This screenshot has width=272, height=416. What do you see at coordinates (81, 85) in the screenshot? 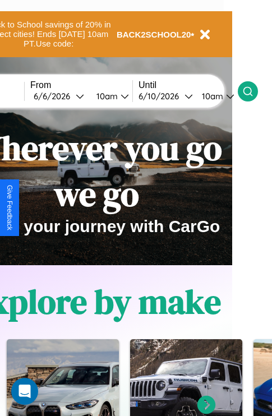
I see `label: From` at bounding box center [81, 85].